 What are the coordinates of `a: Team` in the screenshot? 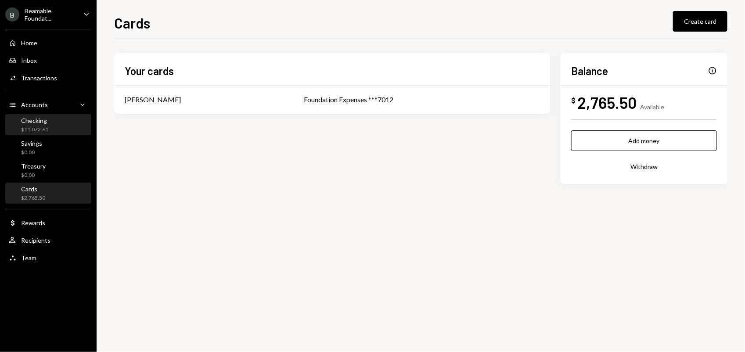 It's located at (48, 258).